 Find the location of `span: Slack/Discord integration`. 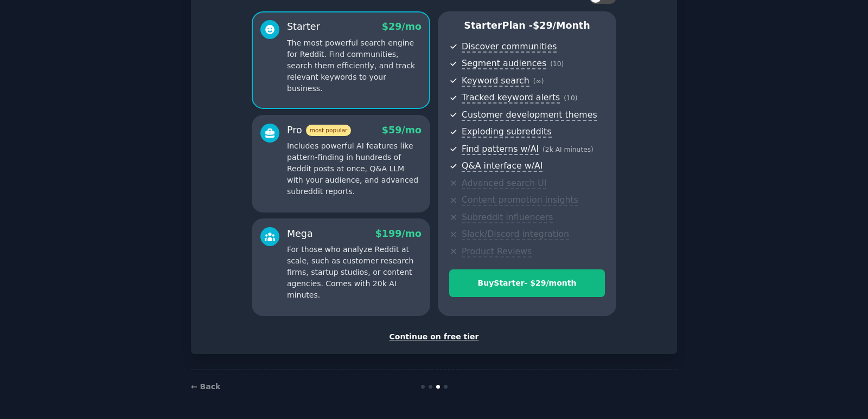

span: Slack/Discord integration is located at coordinates (515, 234).